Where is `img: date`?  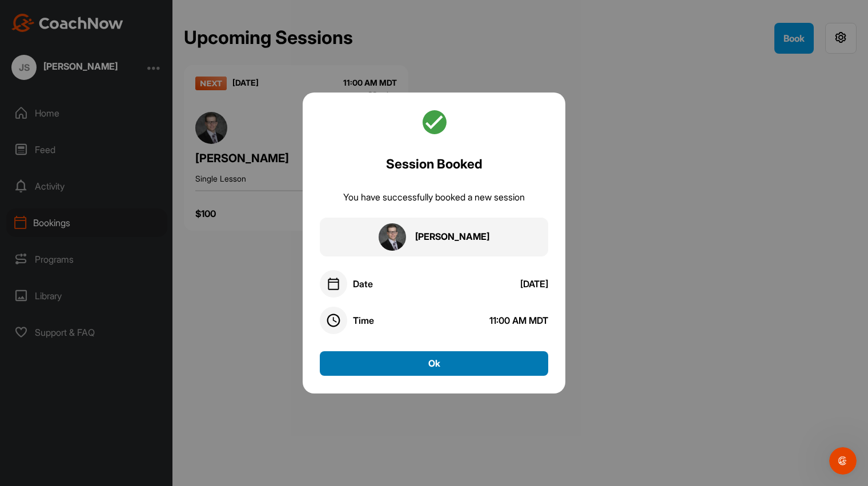
img: date is located at coordinates (333, 284).